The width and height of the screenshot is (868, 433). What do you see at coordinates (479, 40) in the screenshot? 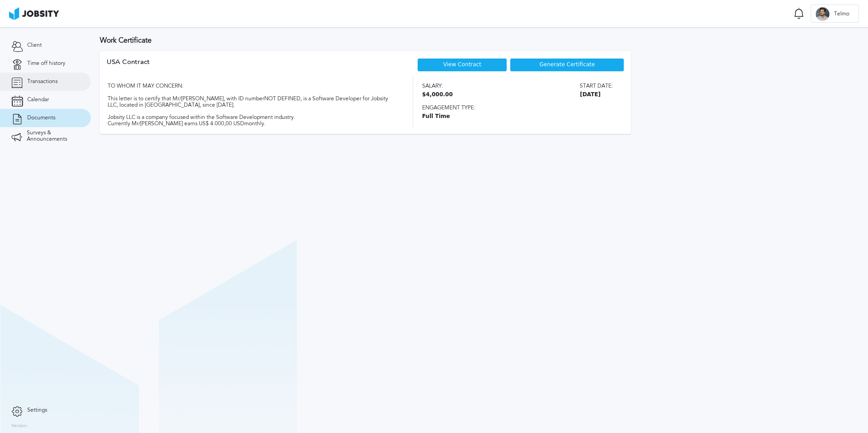
I see `h3: Work Certificate` at bounding box center [479, 40].